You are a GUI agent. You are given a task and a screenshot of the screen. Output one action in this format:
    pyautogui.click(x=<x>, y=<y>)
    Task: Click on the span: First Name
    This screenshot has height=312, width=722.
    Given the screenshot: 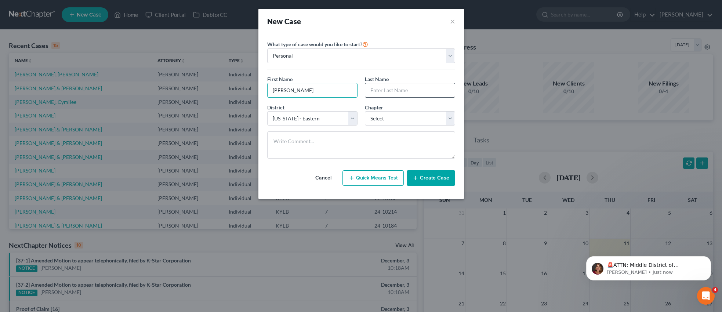 What is the action you would take?
    pyautogui.click(x=280, y=79)
    